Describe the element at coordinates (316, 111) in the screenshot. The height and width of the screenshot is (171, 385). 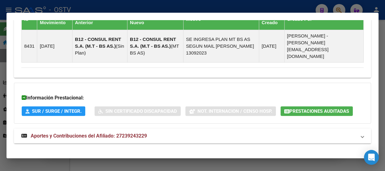
I see `button: Prestaciones Auditadas` at that location.